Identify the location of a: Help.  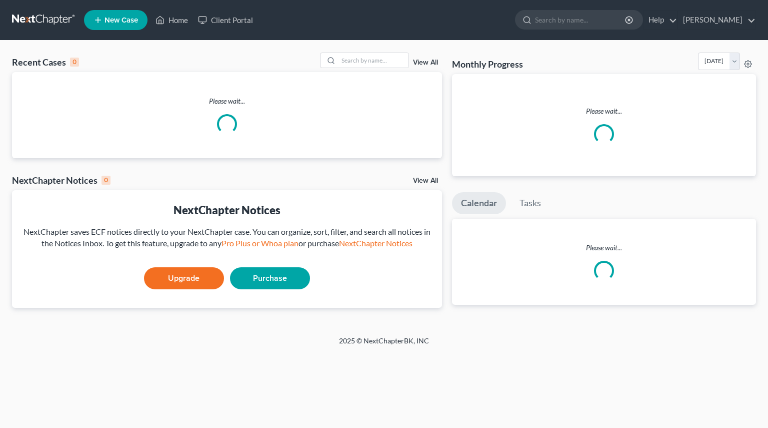
(660, 20).